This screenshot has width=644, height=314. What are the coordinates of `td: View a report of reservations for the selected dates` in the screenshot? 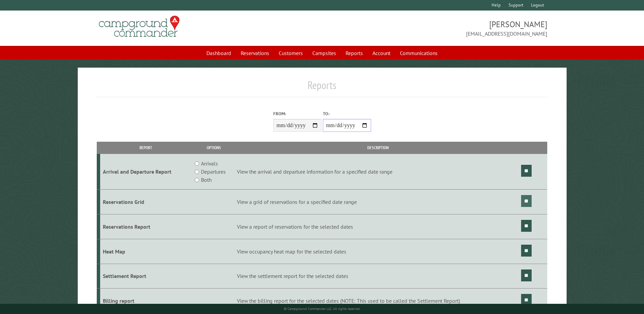 It's located at (378, 226).